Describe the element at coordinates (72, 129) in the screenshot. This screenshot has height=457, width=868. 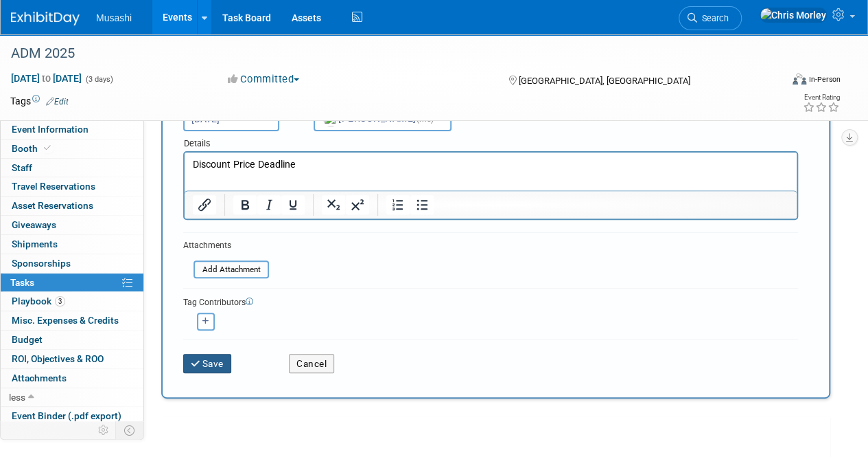
I see `a: Event Information` at that location.